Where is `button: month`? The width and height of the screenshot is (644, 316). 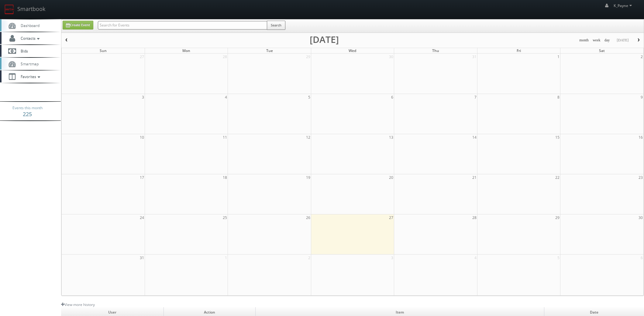
button: month is located at coordinates (584, 40).